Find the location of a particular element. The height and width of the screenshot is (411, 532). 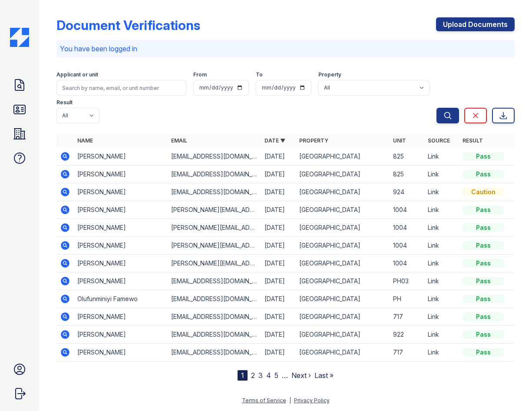

div: Caution is located at coordinates (483, 192).